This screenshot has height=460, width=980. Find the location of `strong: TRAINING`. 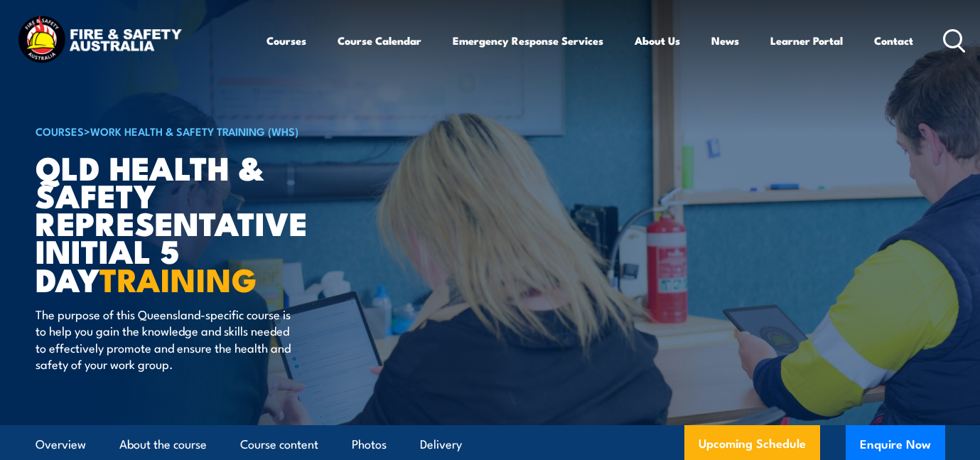

strong: TRAINING is located at coordinates (178, 278).